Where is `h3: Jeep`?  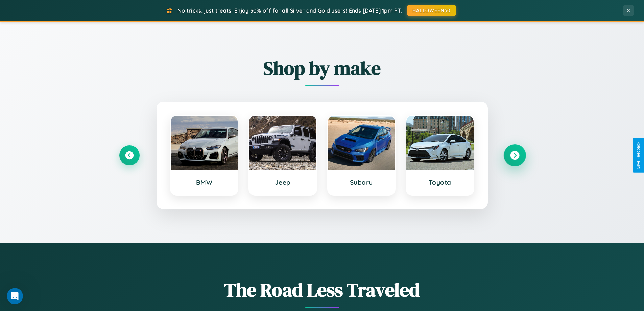
h3: Jeep is located at coordinates (283, 182).